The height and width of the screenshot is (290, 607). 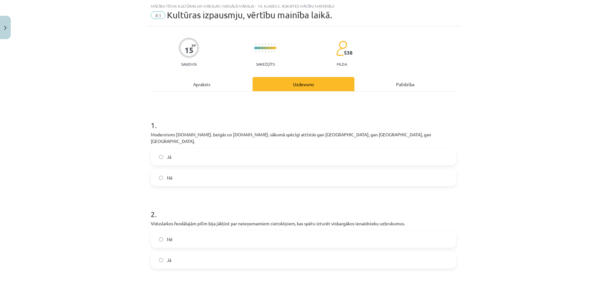 What do you see at coordinates (341, 48) in the screenshot?
I see `img: students-c634bb4e5e11cddfef0936a35e636f08e4e9abd3cc4e673bd6f9a4125e45ecb1.svg` at bounding box center [341, 48].